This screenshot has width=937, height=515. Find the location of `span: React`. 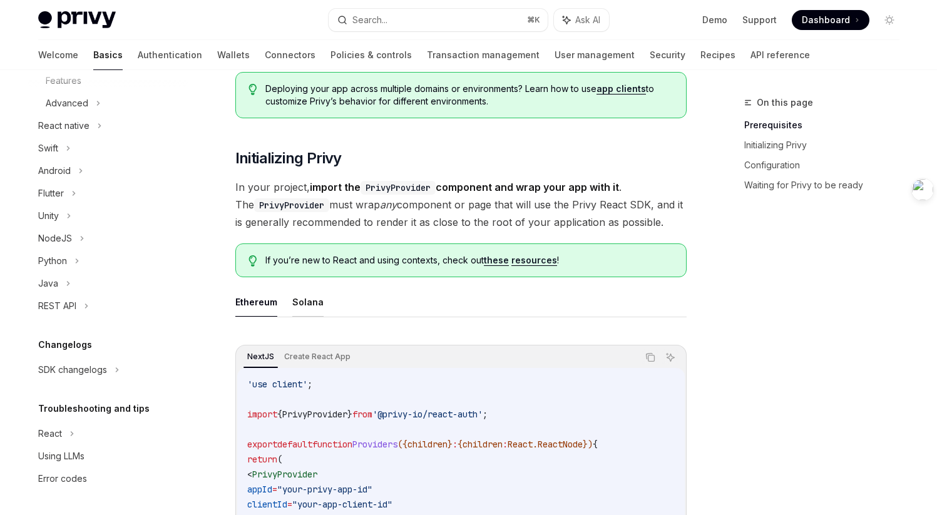

span: React is located at coordinates (520, 444).